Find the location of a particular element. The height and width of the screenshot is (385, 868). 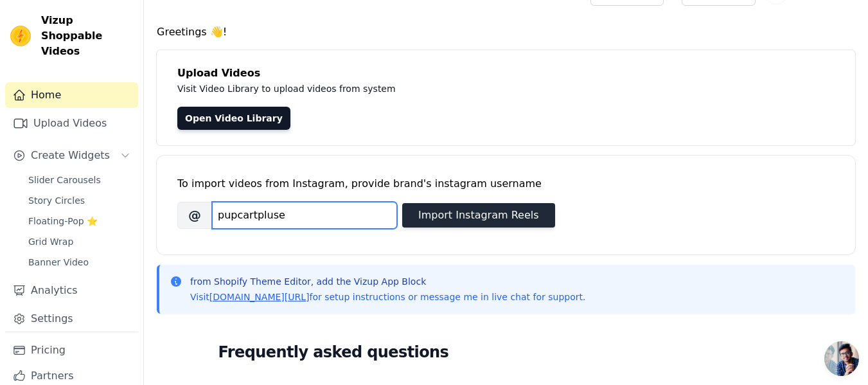

span: Banner Video is located at coordinates (59, 262).